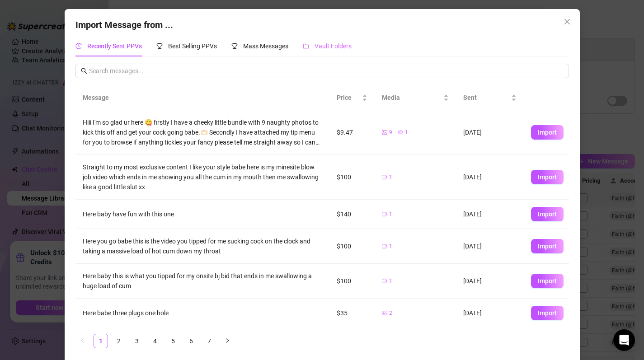 The width and height of the screenshot is (644, 360). What do you see at coordinates (567, 22) in the screenshot?
I see `button: Close` at bounding box center [567, 22].